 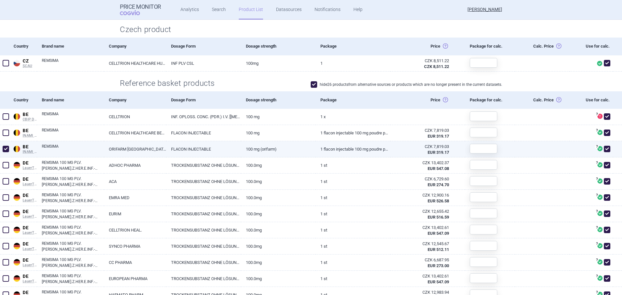 I want to click on a: ACA, so click(x=135, y=181).